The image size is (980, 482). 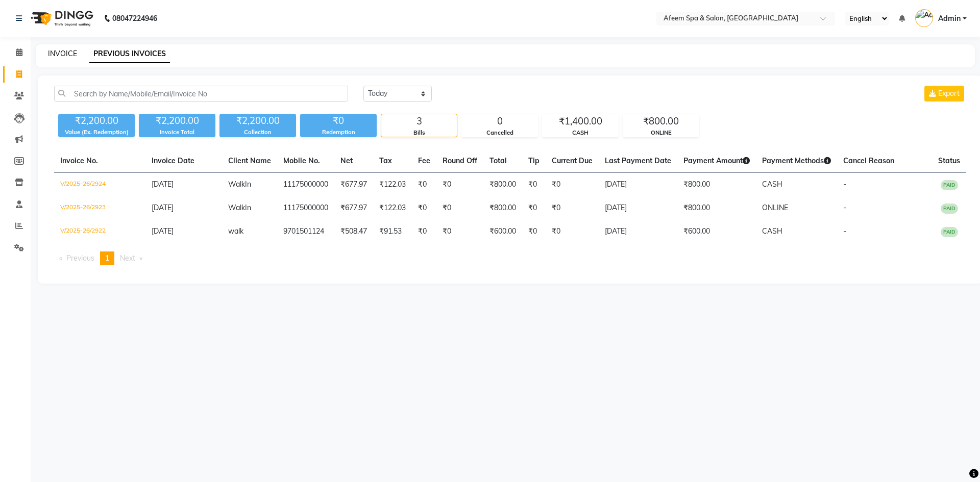 What do you see at coordinates (661, 121) in the screenshot?
I see `div: ₹800.00` at bounding box center [661, 121].